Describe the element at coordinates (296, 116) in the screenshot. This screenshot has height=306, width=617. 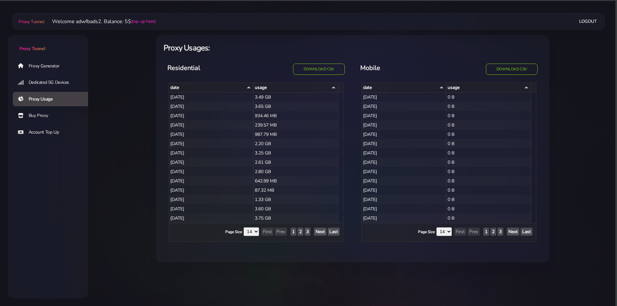
I see `div: 934.46 MB` at that location.